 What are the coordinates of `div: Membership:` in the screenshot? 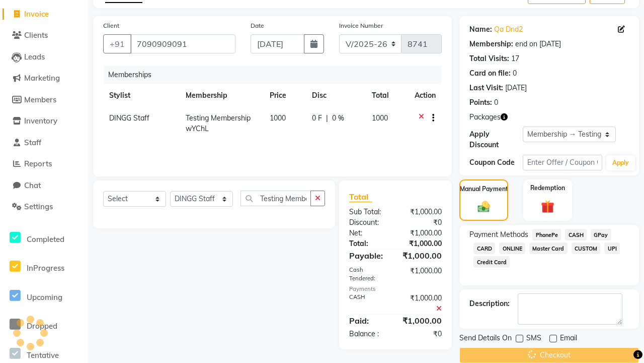 It's located at (491, 44).